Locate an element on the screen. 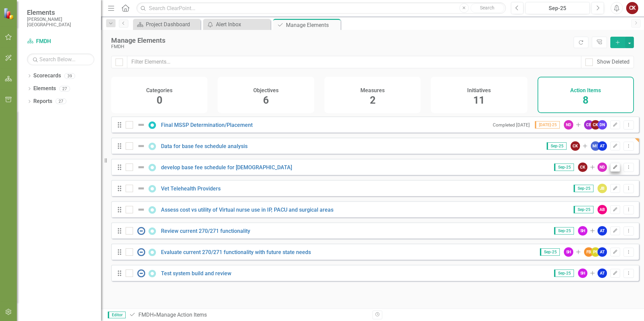 This screenshot has width=644, height=321. a: Evaluate current 270/271 functionality with future state needs is located at coordinates (236, 252).